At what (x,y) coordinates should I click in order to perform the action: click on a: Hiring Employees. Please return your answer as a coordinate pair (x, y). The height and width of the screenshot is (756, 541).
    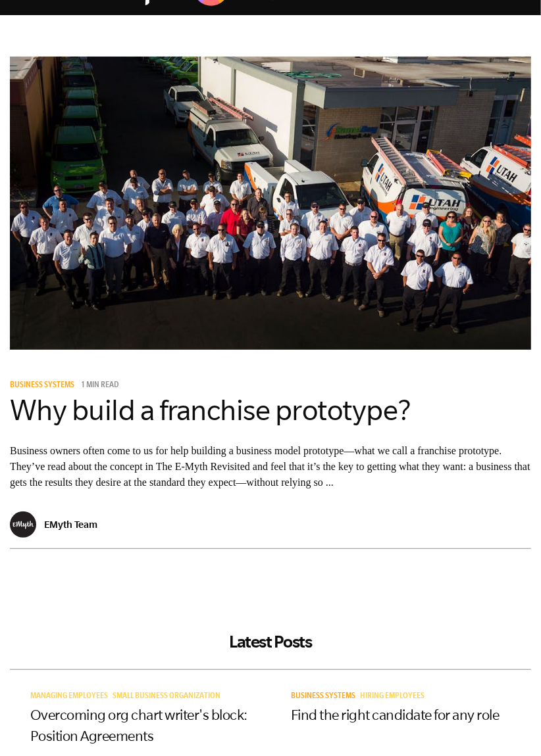
    Looking at the image, I should click on (394, 697).